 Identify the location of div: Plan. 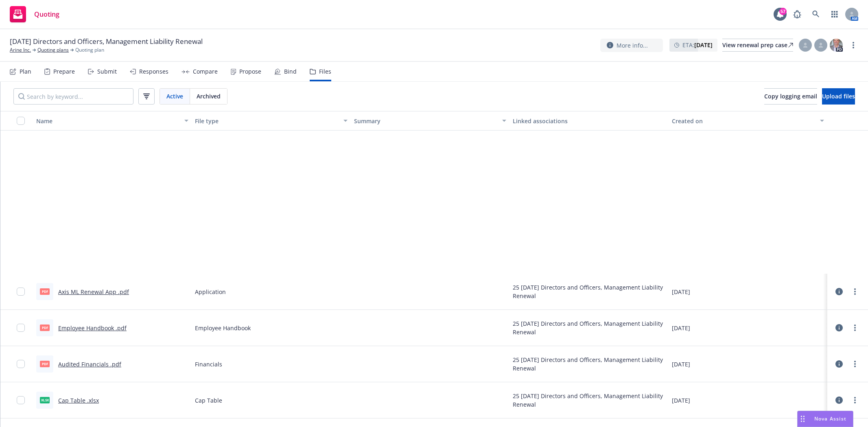
(26, 71).